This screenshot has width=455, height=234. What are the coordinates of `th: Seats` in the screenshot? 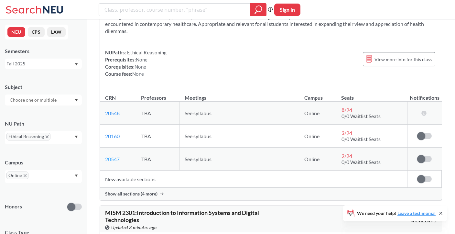 It's located at (372, 94).